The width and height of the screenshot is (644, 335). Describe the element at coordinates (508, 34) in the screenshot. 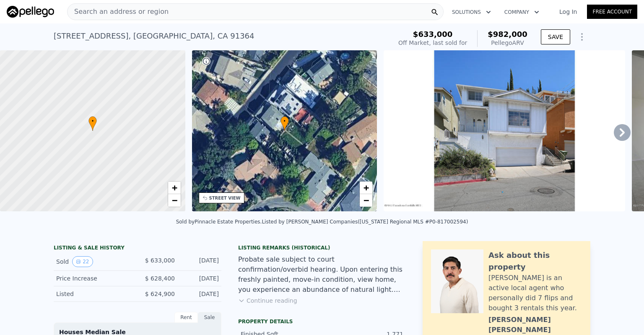

I see `span: $982,000` at that location.